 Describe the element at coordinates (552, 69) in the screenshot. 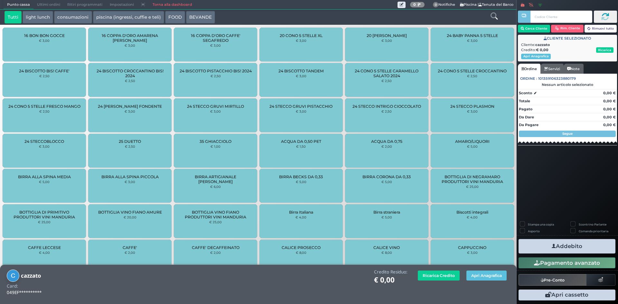

I see `a: Servizi` at that location.